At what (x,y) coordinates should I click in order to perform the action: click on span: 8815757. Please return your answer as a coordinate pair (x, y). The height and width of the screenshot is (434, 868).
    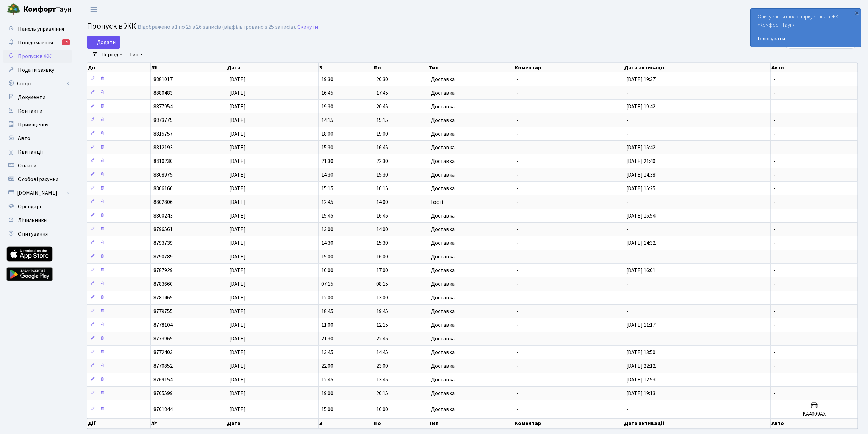
    Looking at the image, I should click on (163, 134).